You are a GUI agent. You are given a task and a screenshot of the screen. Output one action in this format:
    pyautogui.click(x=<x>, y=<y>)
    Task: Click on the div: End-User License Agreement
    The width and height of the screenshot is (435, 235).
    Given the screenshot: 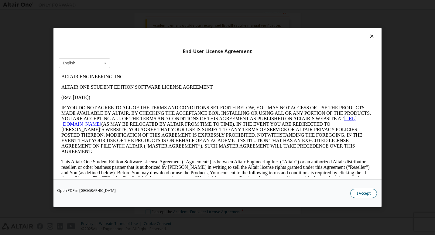 What is the action you would take?
    pyautogui.click(x=218, y=52)
    